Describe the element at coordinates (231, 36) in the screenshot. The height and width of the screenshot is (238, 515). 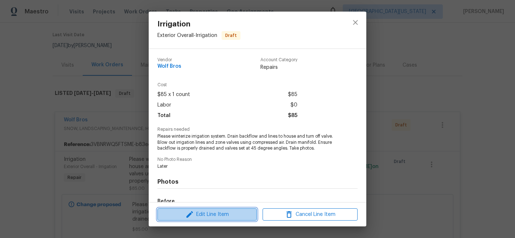
I see `span: Draft` at that location.